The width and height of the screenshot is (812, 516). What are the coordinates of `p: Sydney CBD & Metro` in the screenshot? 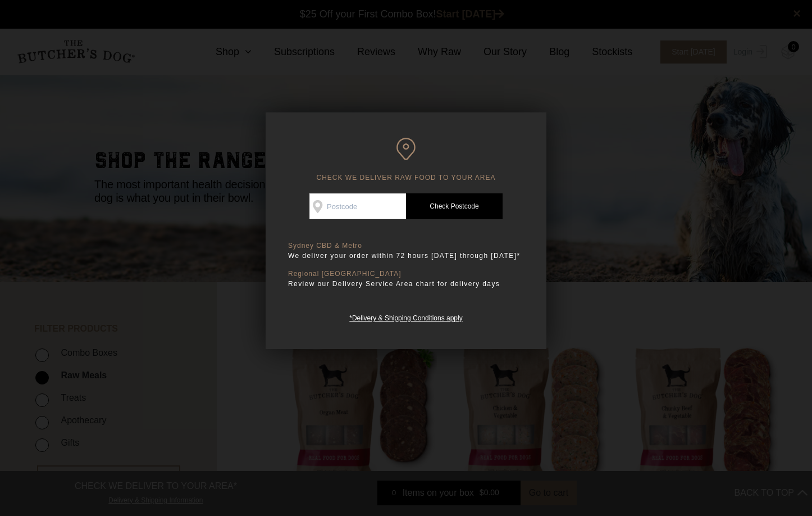 It's located at (406, 246).